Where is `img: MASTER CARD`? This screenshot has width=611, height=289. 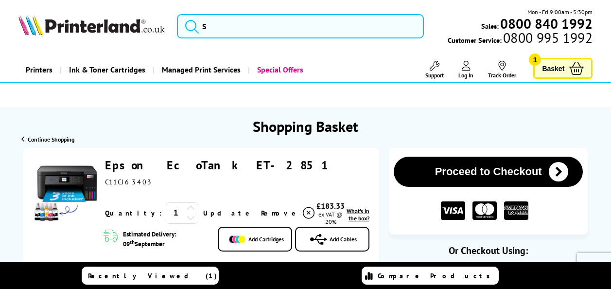 img: MASTER CARD is located at coordinates (484, 210).